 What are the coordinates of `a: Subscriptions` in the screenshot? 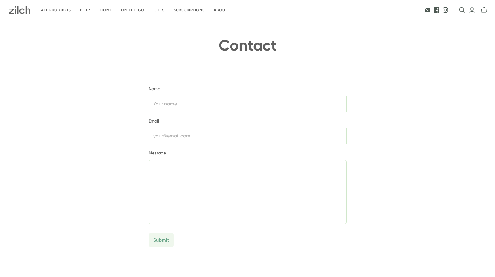 It's located at (189, 10).